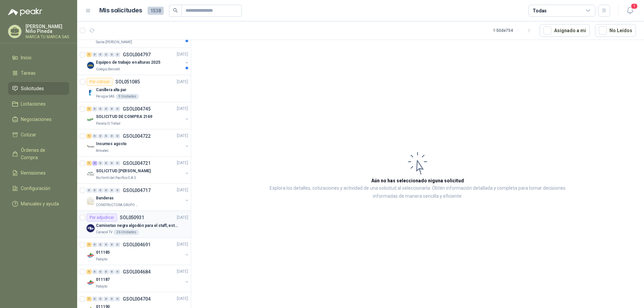 This screenshot has width=644, height=308. Describe the element at coordinates (100, 82) in the screenshot. I see `div: Por cotizar` at that location.